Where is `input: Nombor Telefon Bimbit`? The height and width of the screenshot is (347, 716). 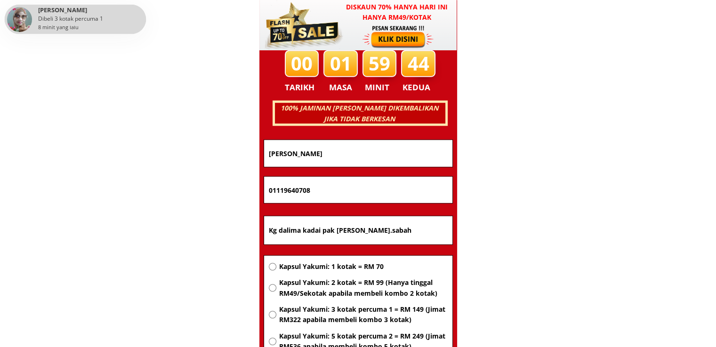
input: Nombor Telefon Bimbit is located at coordinates (358, 190).